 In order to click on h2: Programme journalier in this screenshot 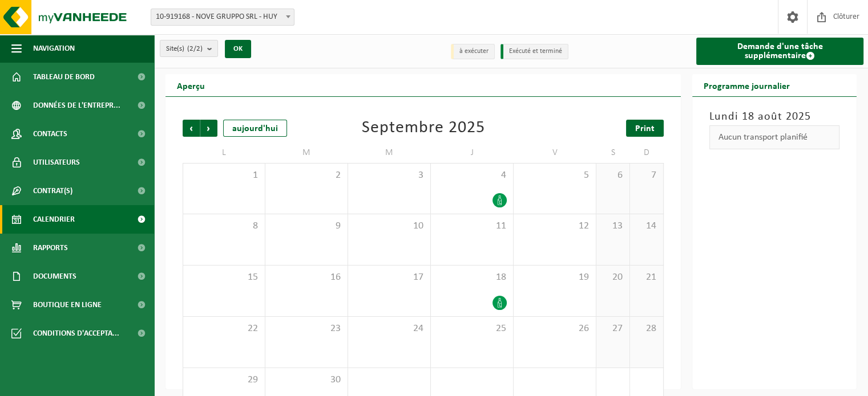, I will do `click(746, 85)`.